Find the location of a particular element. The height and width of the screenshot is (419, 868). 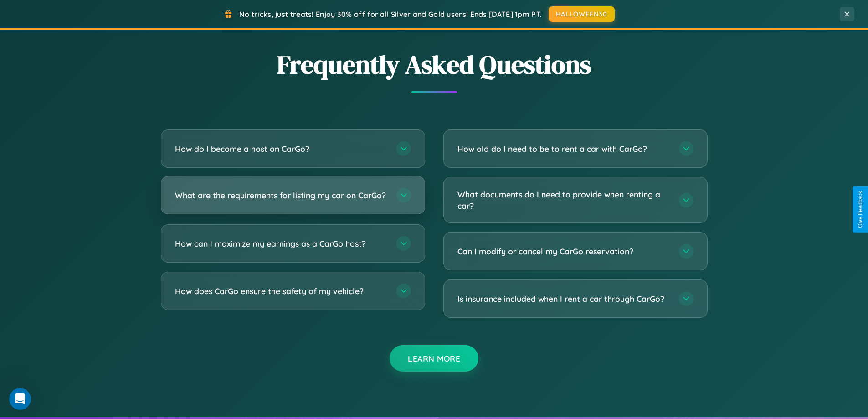

button: HALLOWEEN30 is located at coordinates (581, 14).